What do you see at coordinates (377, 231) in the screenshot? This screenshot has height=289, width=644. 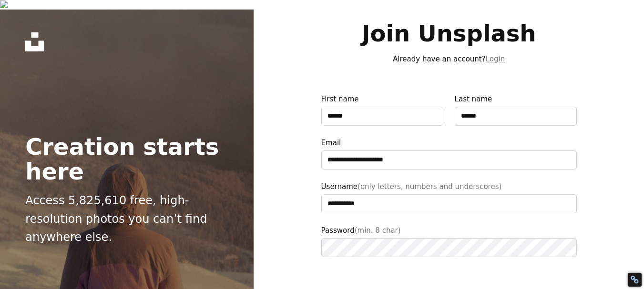 I see `span: (min. 8 char)` at bounding box center [377, 231].